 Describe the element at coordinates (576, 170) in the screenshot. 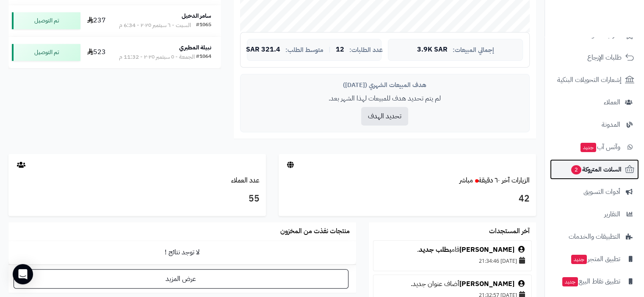

I see `span: 2` at that location.